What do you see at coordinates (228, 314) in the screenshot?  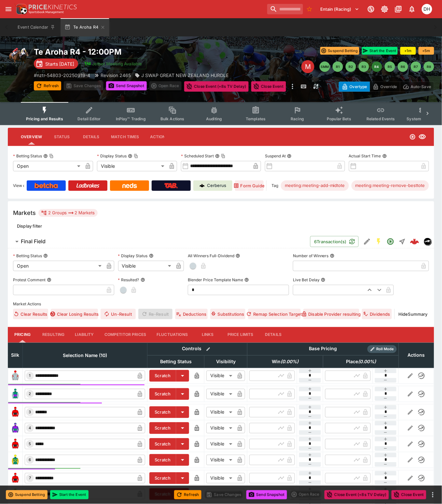 I see `button: Substitutions` at bounding box center [228, 314].